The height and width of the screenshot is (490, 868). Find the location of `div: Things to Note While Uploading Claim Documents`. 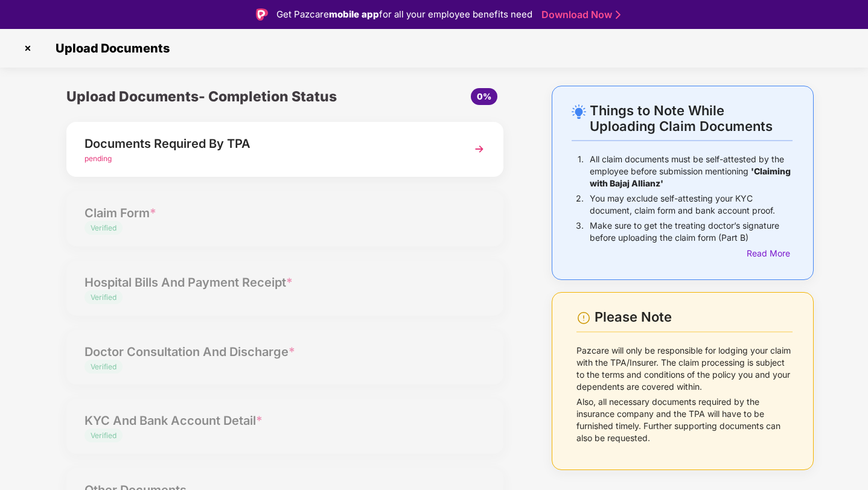

div: Things to Note While Uploading Claim Documents is located at coordinates (692, 118).